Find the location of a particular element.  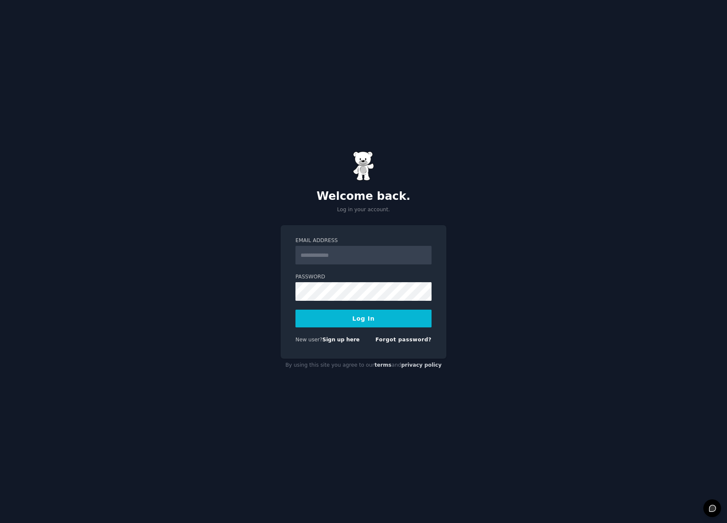

a: privacy policy is located at coordinates (421, 365).